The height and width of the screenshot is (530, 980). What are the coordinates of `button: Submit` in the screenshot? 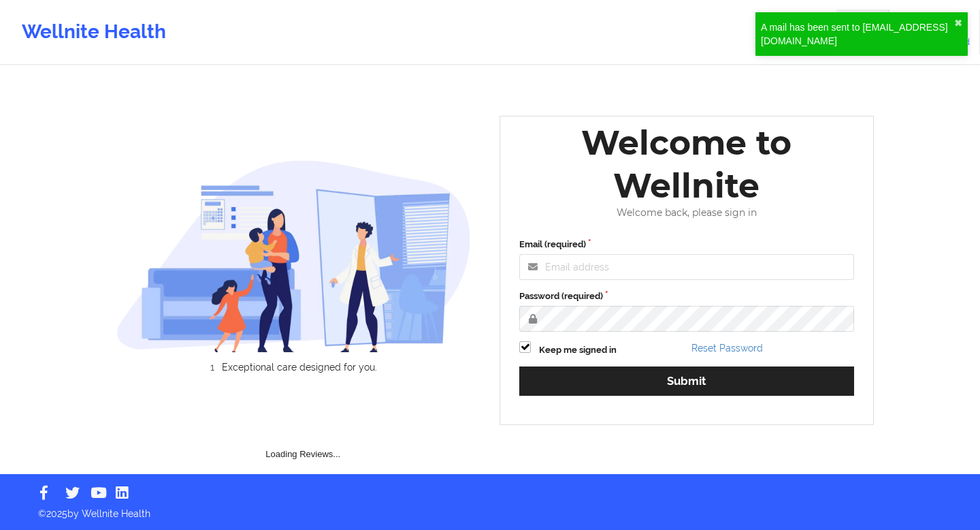 It's located at (687, 381).